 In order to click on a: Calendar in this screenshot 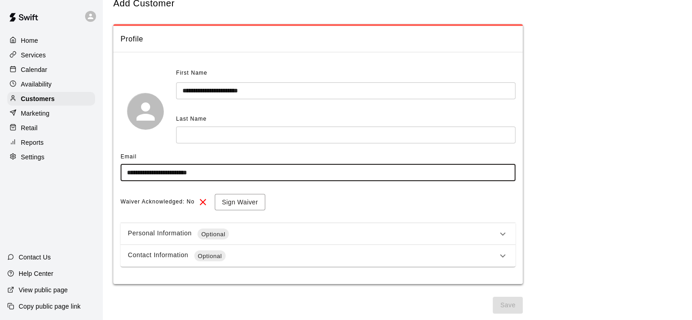, I will do `click(51, 70)`.